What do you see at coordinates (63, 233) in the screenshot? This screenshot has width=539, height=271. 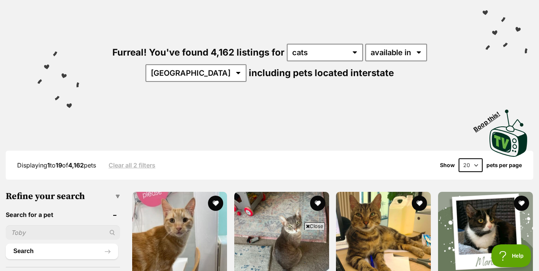 I see `input: Toby` at bounding box center [63, 233].